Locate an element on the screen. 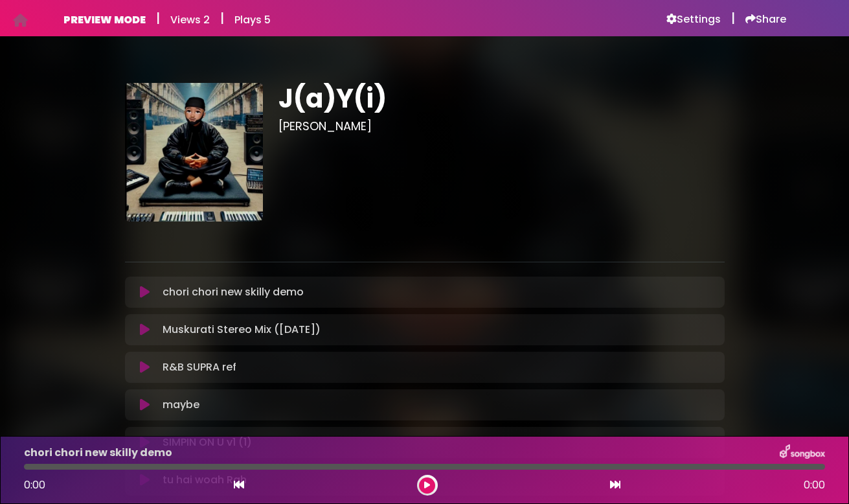 The image size is (849, 504). a: Share is located at coordinates (766, 20).